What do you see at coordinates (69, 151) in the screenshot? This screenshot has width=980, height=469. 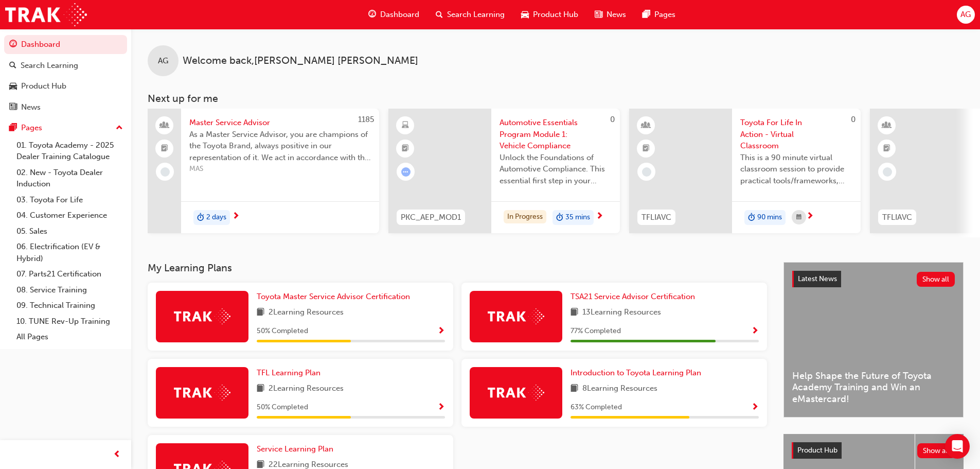 I see `a: 01. Toyota Academy - 2025 Dealer Training Catalogue` at bounding box center [69, 151].